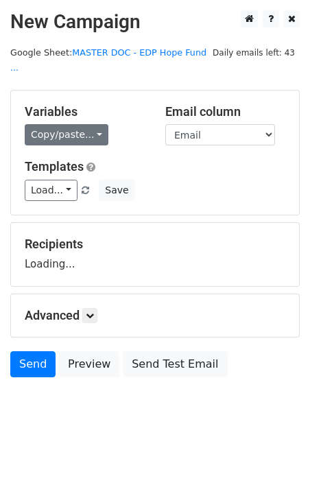 Image resolution: width=310 pixels, height=498 pixels. Describe the element at coordinates (155, 255) in the screenshot. I see `div: Loading...` at that location.